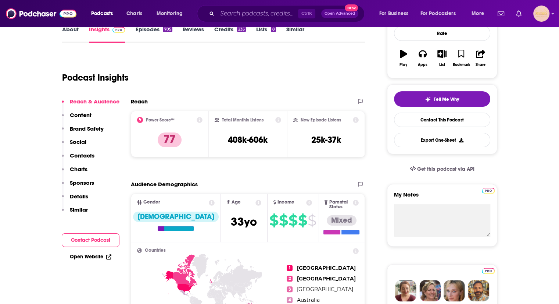 This screenshot has width=559, height=304. Describe the element at coordinates (404, 58) in the screenshot. I see `button: Play` at that location.